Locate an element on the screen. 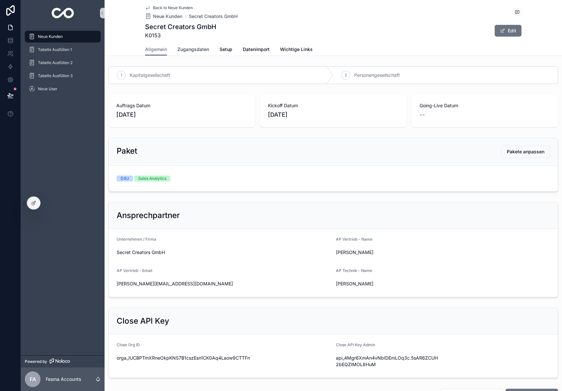 The image size is (562, 391). span: Auftrags Datum is located at coordinates (182, 106).